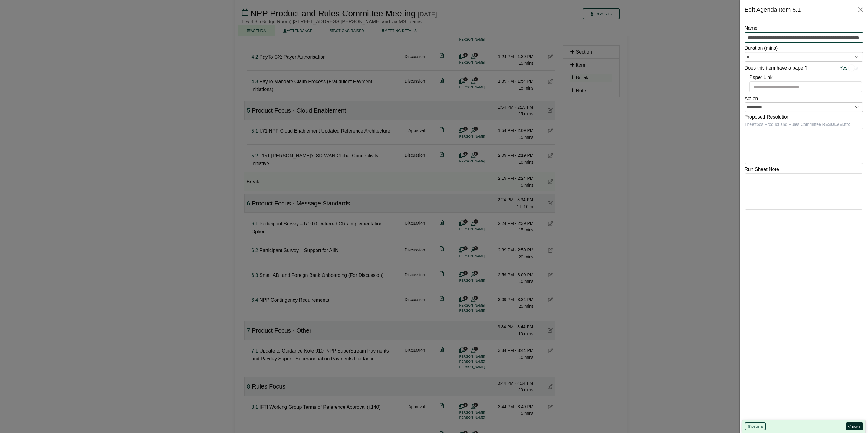 This screenshot has width=868, height=433. Describe the element at coordinates (855, 426) in the screenshot. I see `button: Done` at that location.